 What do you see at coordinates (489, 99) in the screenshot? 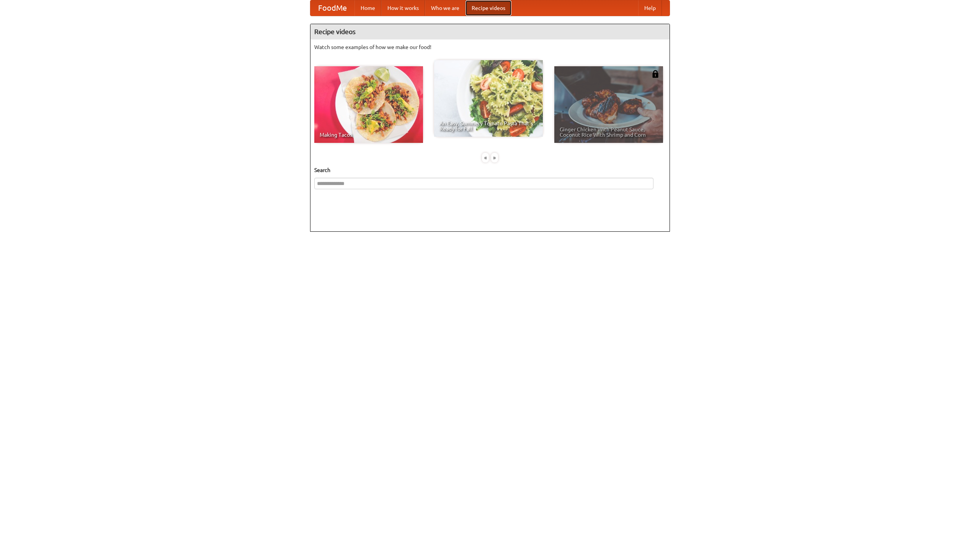
I see `a: An Easy, Summery Tomato Pasta That's Ready for Fall` at bounding box center [489, 99].